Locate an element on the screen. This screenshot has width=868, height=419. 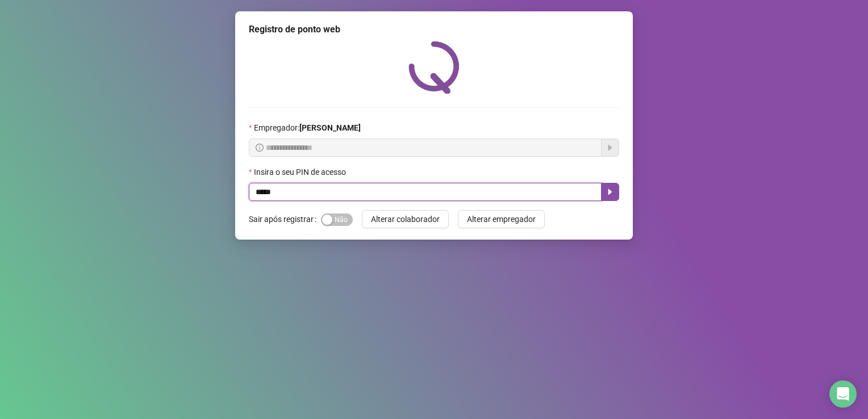
img: QRPoint is located at coordinates (434, 67).